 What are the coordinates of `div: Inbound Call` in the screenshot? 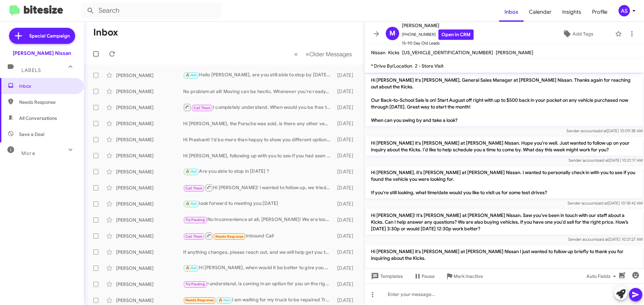 It's located at (258, 236).